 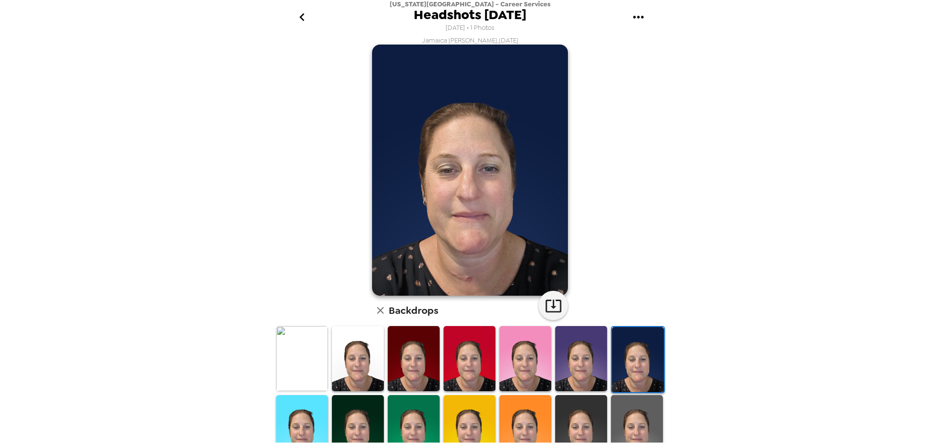 What do you see at coordinates (302, 17) in the screenshot?
I see `button: go back` at bounding box center [302, 17].